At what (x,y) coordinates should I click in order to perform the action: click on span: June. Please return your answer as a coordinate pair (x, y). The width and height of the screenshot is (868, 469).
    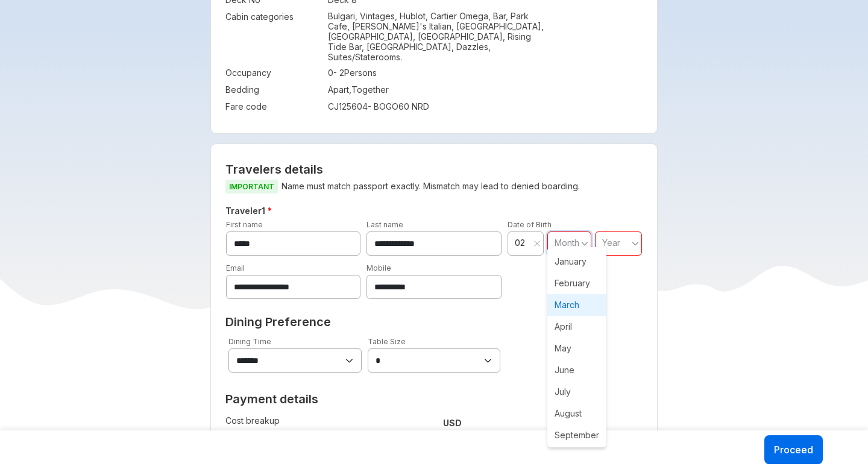
    Looking at the image, I should click on (577, 370).